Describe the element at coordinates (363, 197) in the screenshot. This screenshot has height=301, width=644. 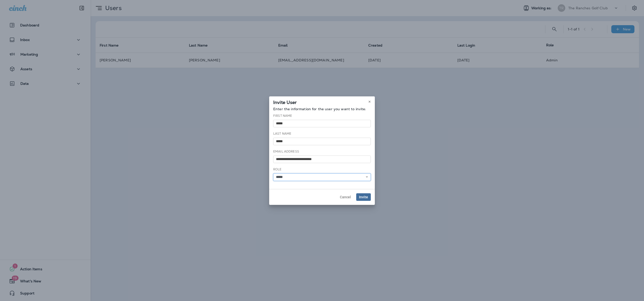
I see `button: Invite` at that location.